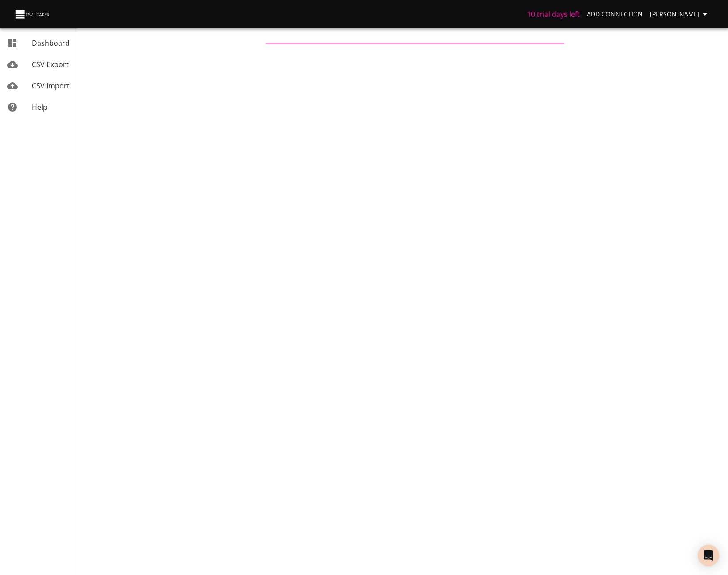 This screenshot has height=575, width=728. Describe the element at coordinates (33, 14) in the screenshot. I see `img: CSV Loader` at that location.